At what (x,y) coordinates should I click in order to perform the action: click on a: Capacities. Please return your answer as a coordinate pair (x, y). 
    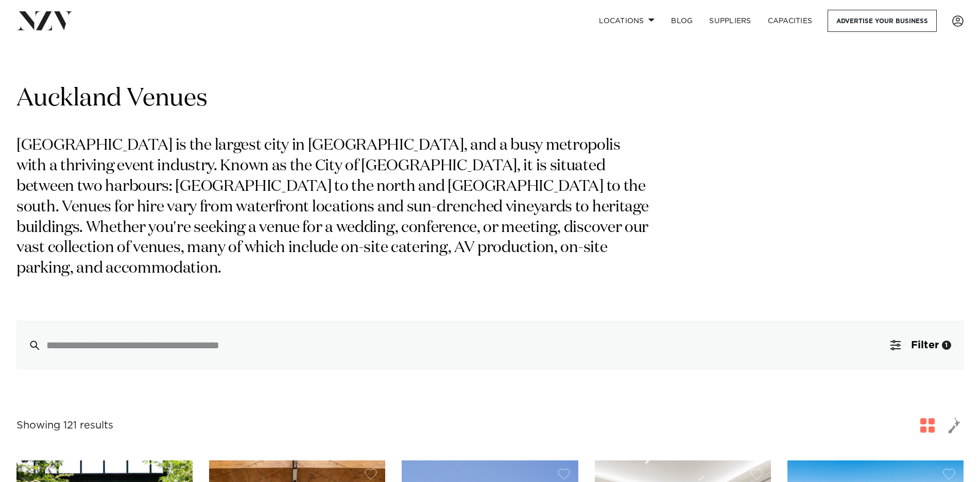
    Looking at the image, I should click on (789, 21).